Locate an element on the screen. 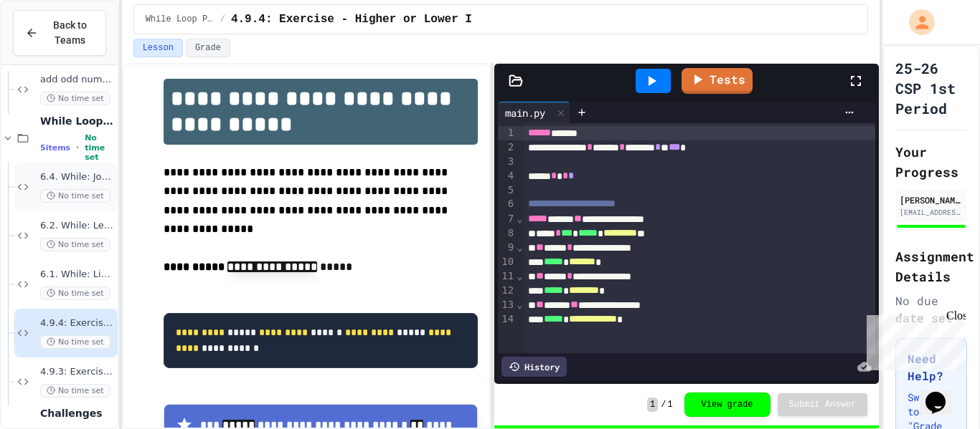 This screenshot has width=980, height=429. div: 5 is located at coordinates (507, 190).